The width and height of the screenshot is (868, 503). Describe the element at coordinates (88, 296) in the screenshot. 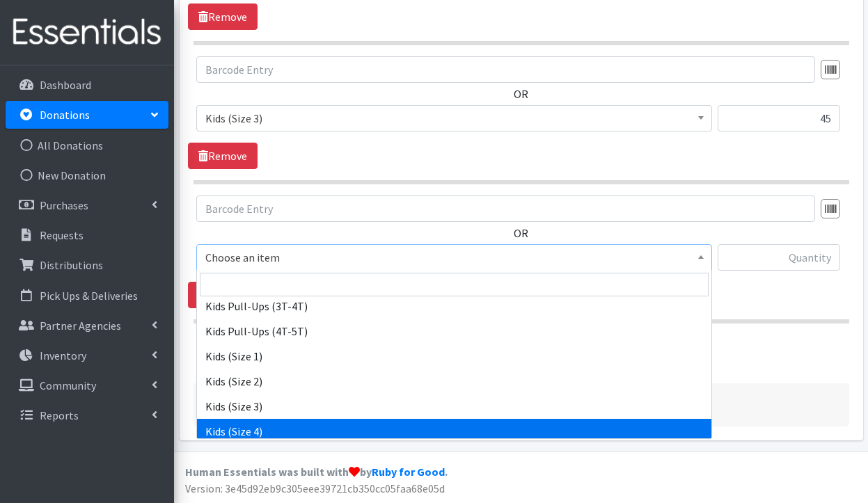

I see `p: Pick Ups & Deliveries` at that location.